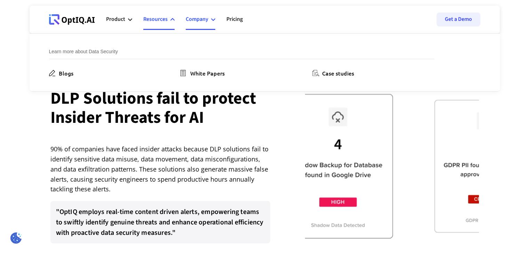  What do you see at coordinates (63, 73) in the screenshot?
I see `a: Blogs` at bounding box center [63, 73].